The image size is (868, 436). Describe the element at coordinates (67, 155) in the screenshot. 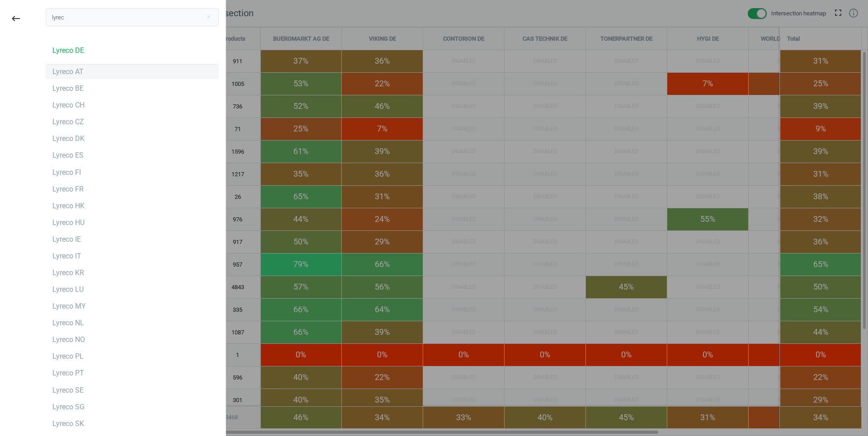

I see `div: Lyreco ES` at that location.